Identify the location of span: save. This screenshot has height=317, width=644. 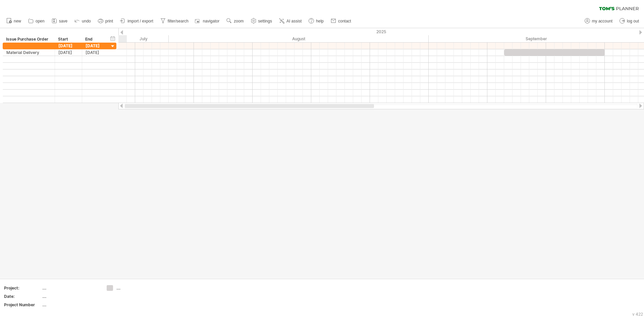
(63, 21).